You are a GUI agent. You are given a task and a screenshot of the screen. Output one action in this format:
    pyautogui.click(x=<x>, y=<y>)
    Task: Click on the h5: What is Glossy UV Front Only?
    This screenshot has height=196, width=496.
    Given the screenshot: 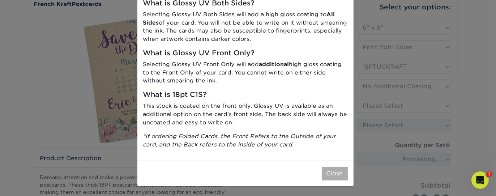 What is the action you would take?
    pyautogui.click(x=245, y=53)
    